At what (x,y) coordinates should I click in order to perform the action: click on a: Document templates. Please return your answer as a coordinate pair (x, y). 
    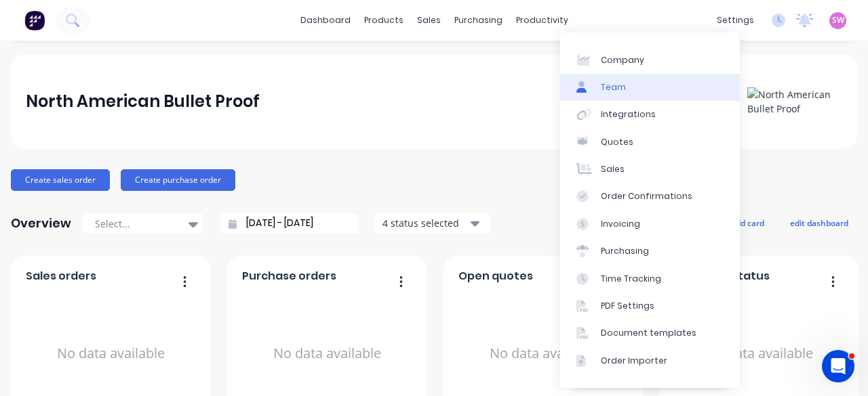
    Looking at the image, I should click on (650, 333).